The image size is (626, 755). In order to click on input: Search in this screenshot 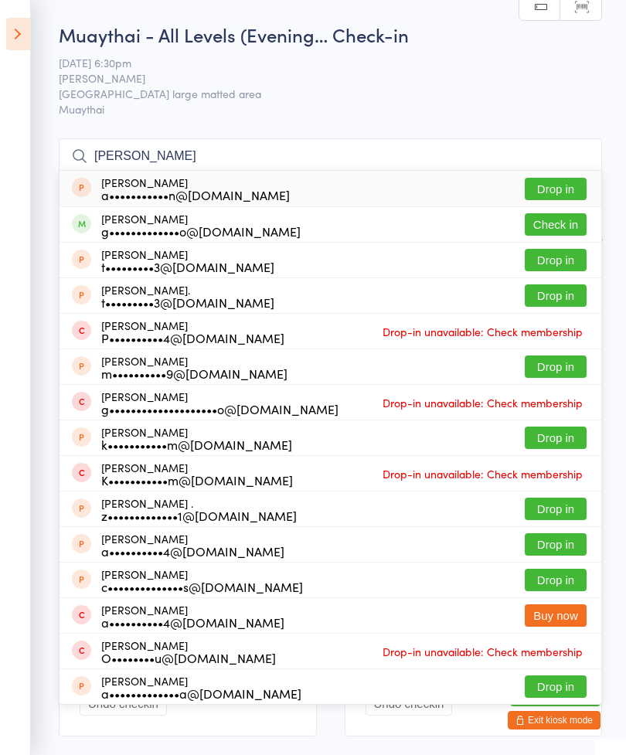, I will do `click(330, 156)`.